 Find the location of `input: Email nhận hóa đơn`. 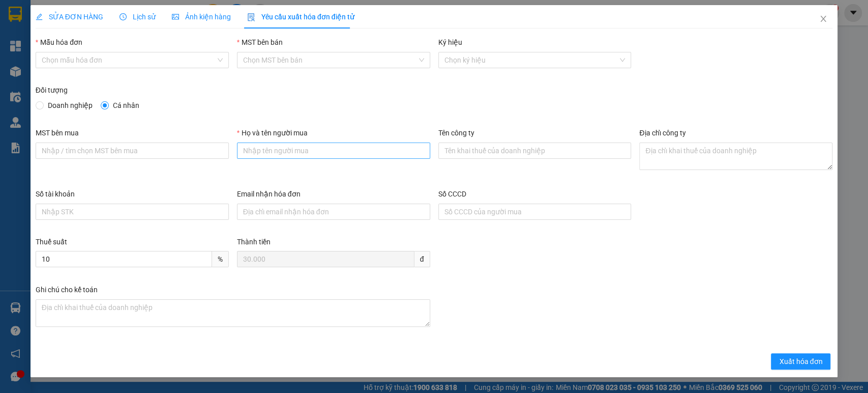

input: Email nhận hóa đơn is located at coordinates (334, 212).